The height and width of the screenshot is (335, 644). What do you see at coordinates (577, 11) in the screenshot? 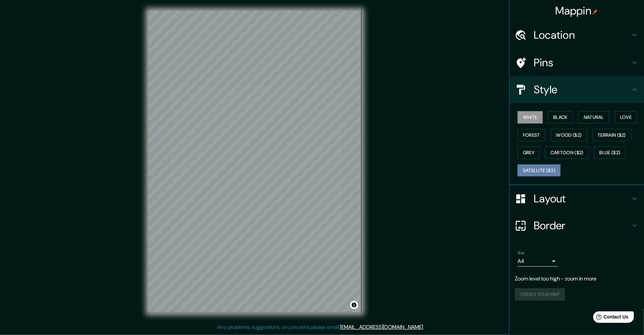
I see `h4: Mappin` at bounding box center [577, 11].